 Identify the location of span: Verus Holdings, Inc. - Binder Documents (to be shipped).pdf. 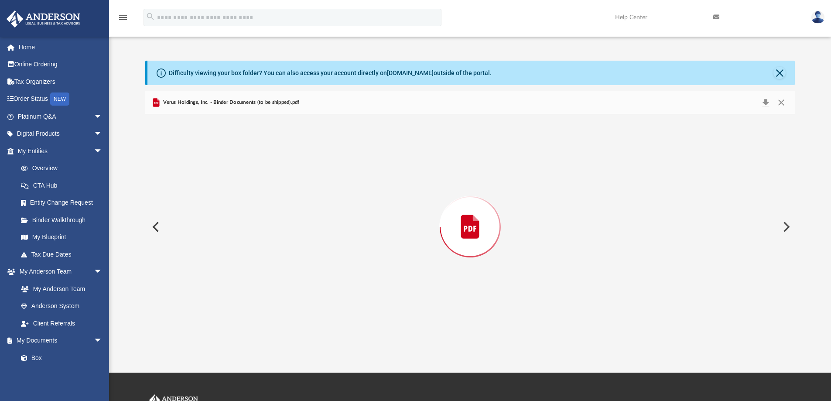
(230, 102).